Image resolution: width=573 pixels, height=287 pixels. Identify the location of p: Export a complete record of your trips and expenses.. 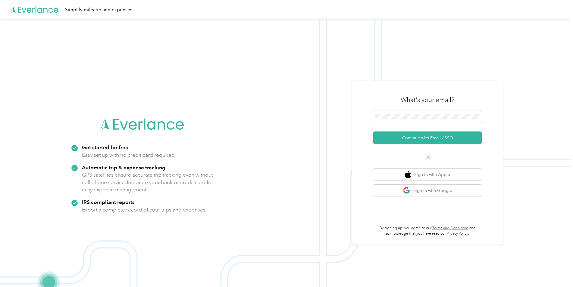
(144, 210).